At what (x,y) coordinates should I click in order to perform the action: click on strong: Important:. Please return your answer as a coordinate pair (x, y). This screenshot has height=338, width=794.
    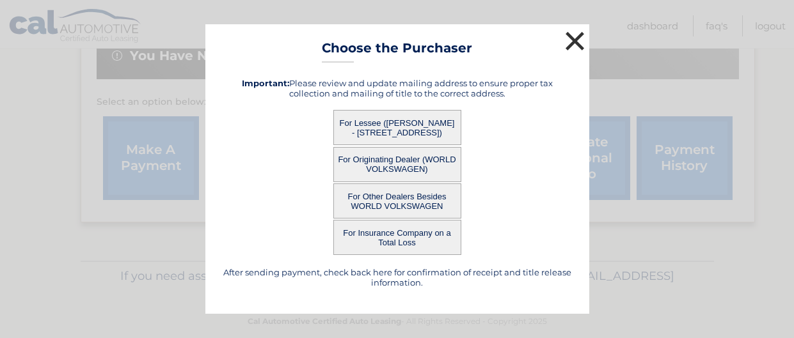
    Looking at the image, I should click on (265, 83).